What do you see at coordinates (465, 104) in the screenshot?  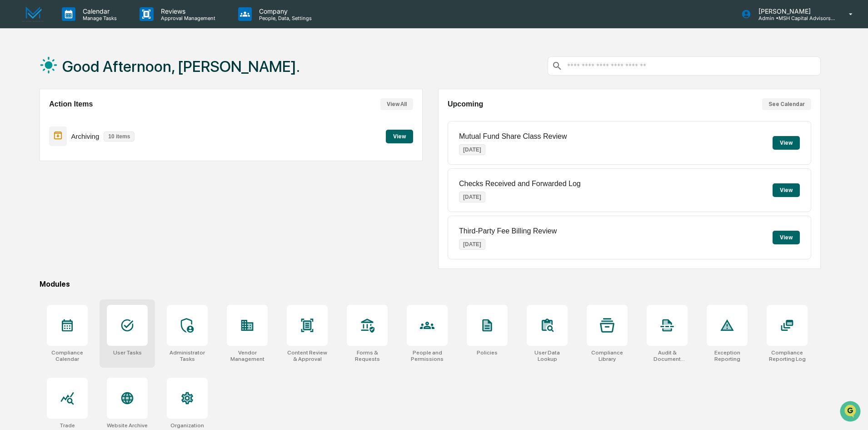 I see `h2: Upcoming` at bounding box center [465, 104].